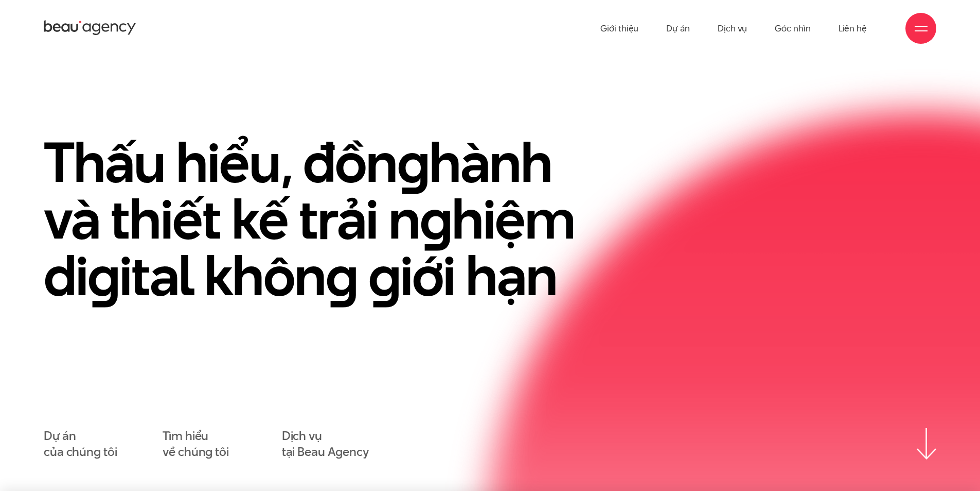 This screenshot has width=980, height=491. What do you see at coordinates (196, 444) in the screenshot?
I see `a: Tìm hiểuvề chúng tôi` at bounding box center [196, 444].